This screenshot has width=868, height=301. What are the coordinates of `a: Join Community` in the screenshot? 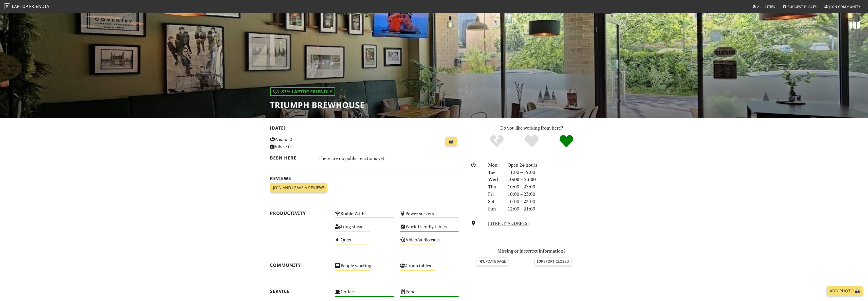 It's located at (842, 6).